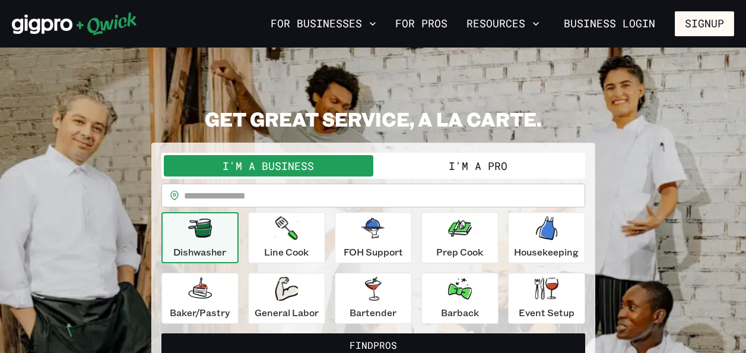  Describe the element at coordinates (287, 298) in the screenshot. I see `button: General Labor` at that location.